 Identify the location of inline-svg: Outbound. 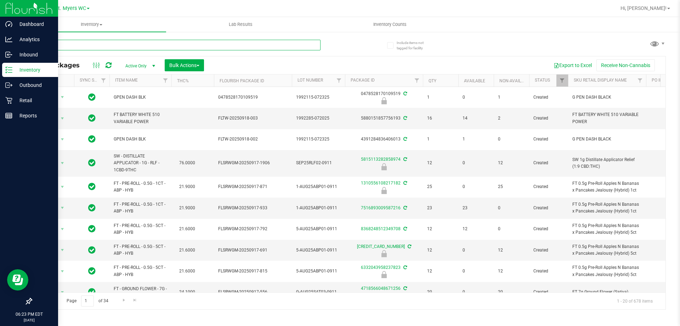
(9, 85).